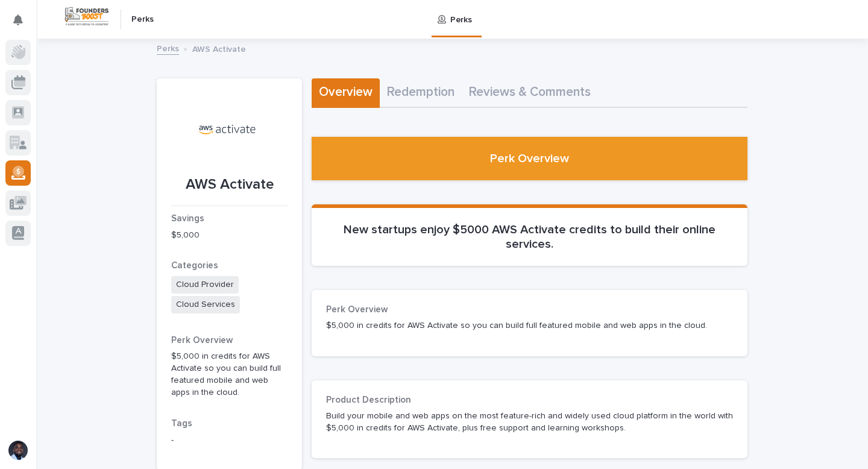 The height and width of the screenshot is (469, 868). Describe the element at coordinates (205, 285) in the screenshot. I see `span: Cloud Provider` at that location.